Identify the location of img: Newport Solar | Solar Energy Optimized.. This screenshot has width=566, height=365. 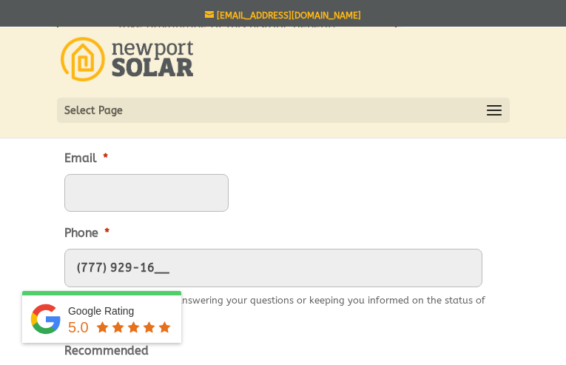
(127, 59).